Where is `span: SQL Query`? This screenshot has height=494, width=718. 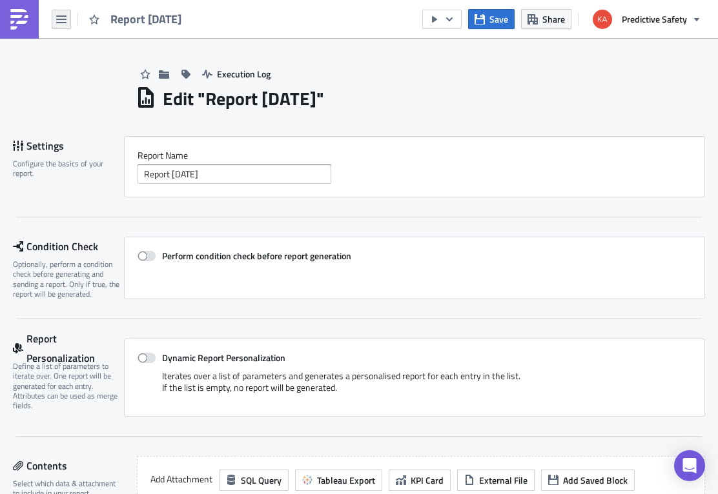 span: SQL Query is located at coordinates (261, 480).